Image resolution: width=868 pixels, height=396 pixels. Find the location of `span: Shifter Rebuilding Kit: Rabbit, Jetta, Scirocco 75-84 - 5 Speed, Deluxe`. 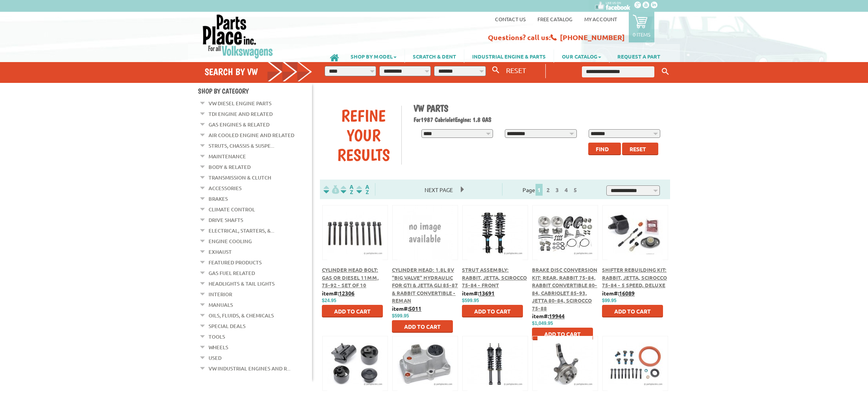

span: Shifter Rebuilding Kit: Rabbit, Jetta, Scirocco 75-84 - 5 Speed, Deluxe is located at coordinates (634, 278).